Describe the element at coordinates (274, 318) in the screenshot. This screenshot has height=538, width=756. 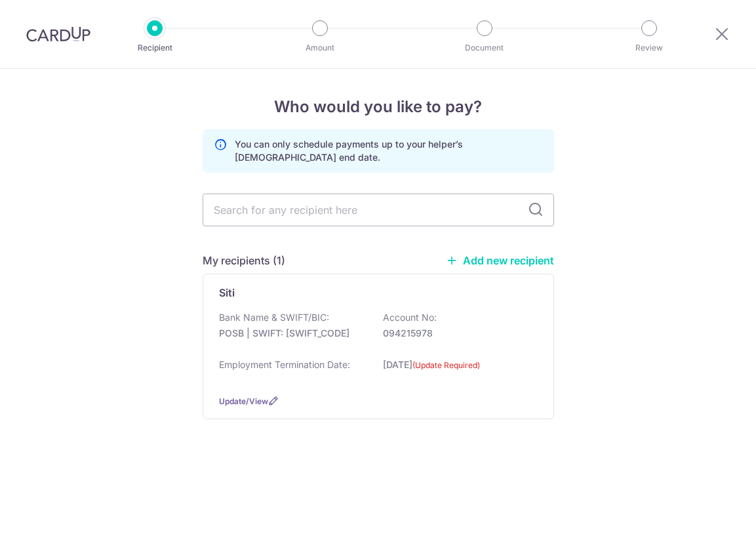
I see `p: Bank Name & SWIFT/BIC:` at that location.